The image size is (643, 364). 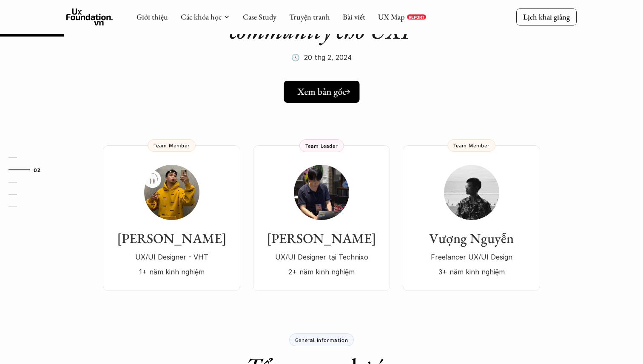 I want to click on a: Xem bản gốc, so click(x=321, y=92).